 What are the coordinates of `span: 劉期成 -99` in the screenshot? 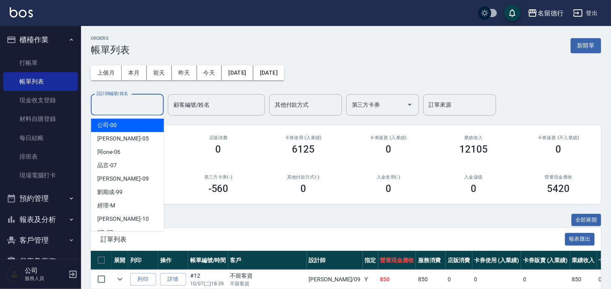 It's located at (110, 192).